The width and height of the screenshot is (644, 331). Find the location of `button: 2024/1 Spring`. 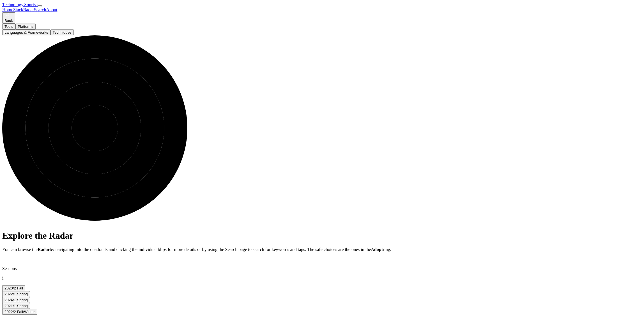

button: 2024/1 Spring is located at coordinates (16, 300).